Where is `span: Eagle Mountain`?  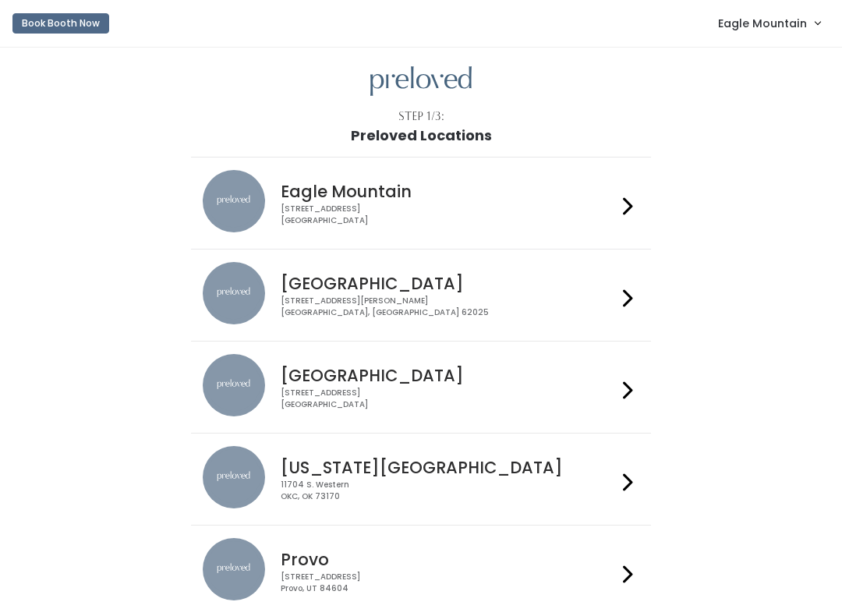
span: Eagle Mountain is located at coordinates (763, 24).